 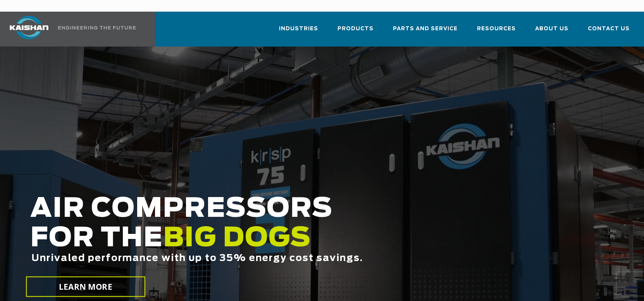 I want to click on span: LEARN MORE, so click(x=86, y=286).